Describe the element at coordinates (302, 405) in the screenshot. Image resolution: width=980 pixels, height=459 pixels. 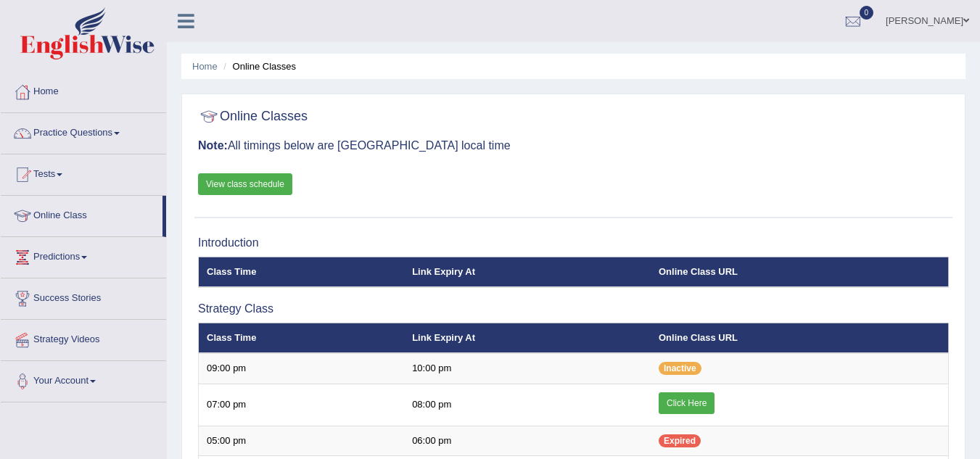
I see `td: 07:00 pm` at that location.